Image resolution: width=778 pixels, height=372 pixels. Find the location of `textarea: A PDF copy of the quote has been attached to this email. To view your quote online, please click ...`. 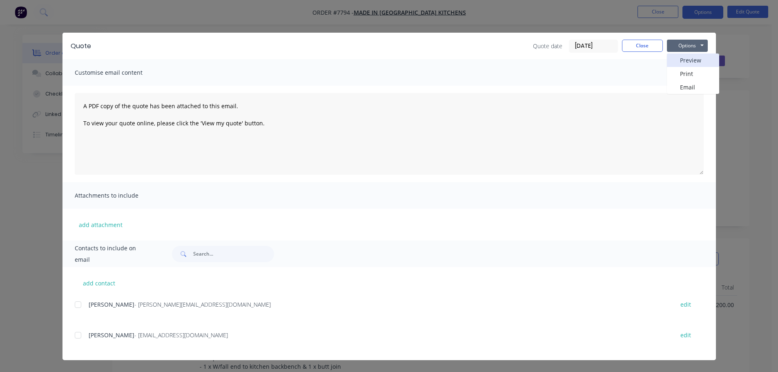

textarea: A PDF copy of the quote has been attached to this email. To view your quote online, please click ... is located at coordinates (389, 134).